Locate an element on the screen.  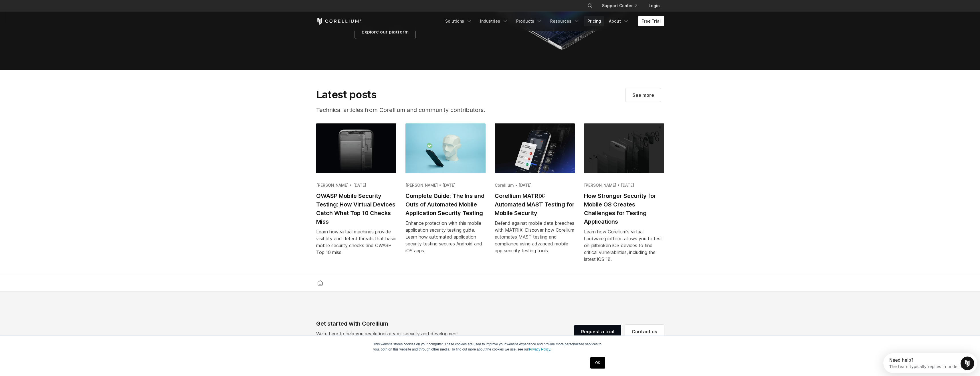
a: Corellium Home is located at coordinates (339, 21).